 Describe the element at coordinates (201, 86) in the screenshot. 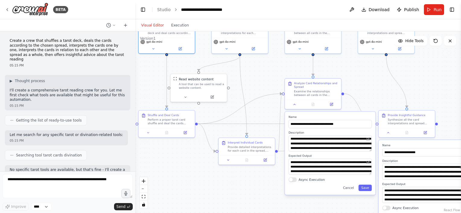

I see `div: A tool that can be used to read a website content.` at that location.